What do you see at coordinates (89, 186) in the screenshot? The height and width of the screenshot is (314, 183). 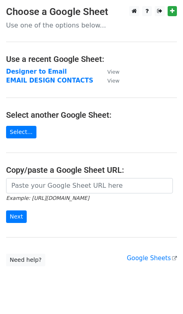 I see `input: Paste your Google Sheet URL here` at bounding box center [89, 186].